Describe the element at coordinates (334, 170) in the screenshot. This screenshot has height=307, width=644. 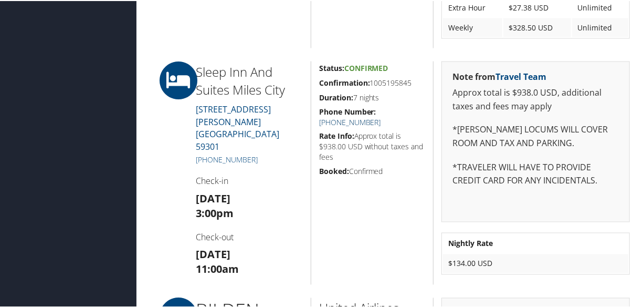
I see `strong: Booked:` at that location.